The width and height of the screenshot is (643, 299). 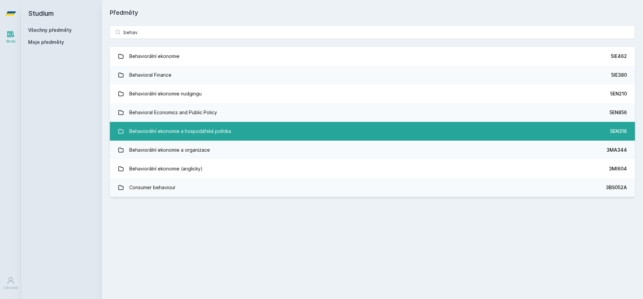 I want to click on a: Uživatel, so click(x=11, y=283).